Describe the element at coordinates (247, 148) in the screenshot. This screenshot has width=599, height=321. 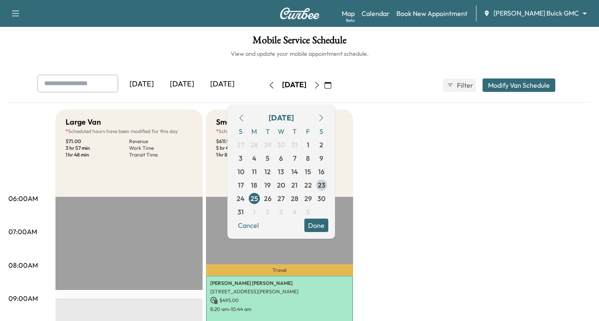
I see `p: 5 hr 42 min` at that location.